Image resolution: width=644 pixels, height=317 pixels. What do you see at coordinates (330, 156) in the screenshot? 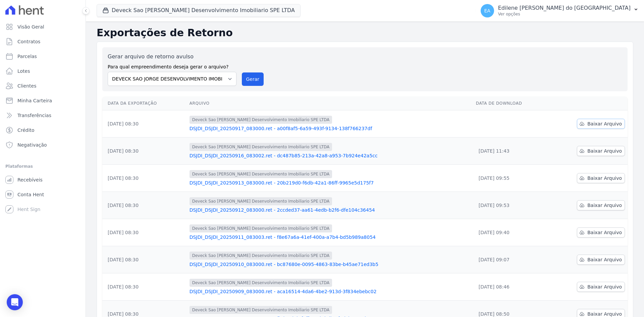
I see `a: DSJDI_DSJDI_20250916_083002.ret - dc487b85-213a-42a8-a953-7b924e42a5cc` at bounding box center [330, 156].